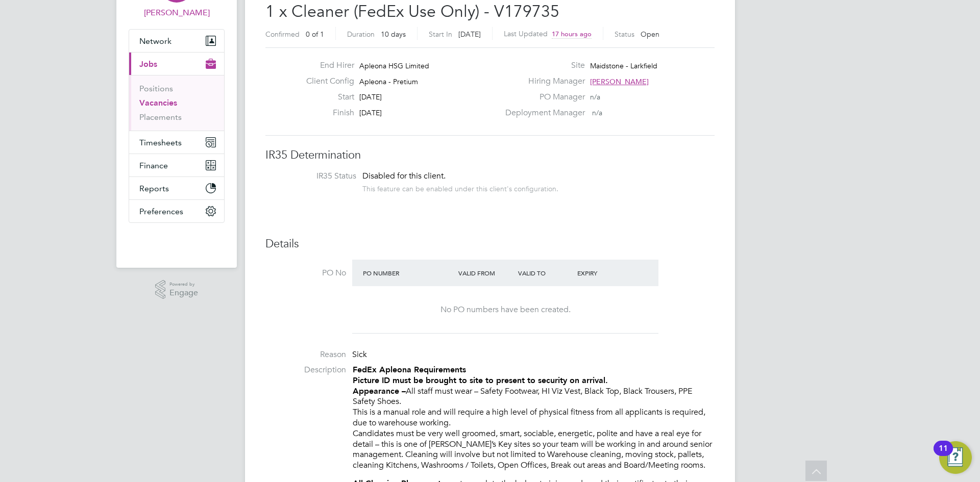 The height and width of the screenshot is (482, 980). What do you see at coordinates (485, 273) in the screenshot?
I see `div: Valid From` at bounding box center [485, 273].